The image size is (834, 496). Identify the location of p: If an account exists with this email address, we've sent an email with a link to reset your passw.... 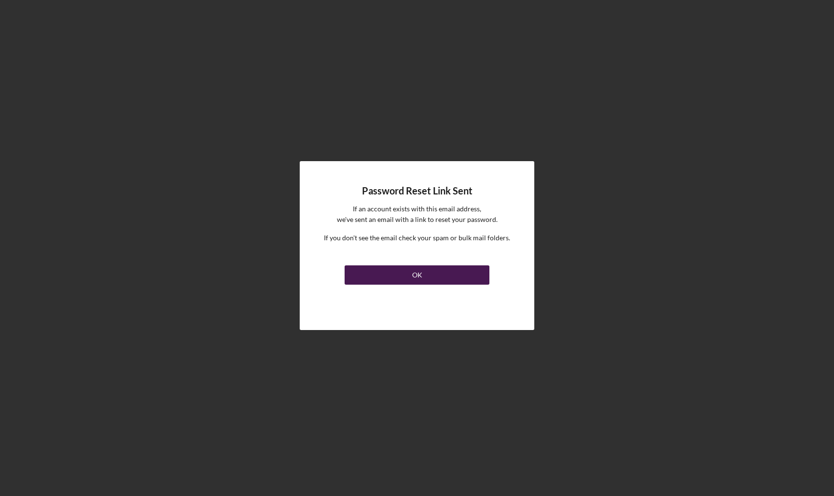
(417, 214).